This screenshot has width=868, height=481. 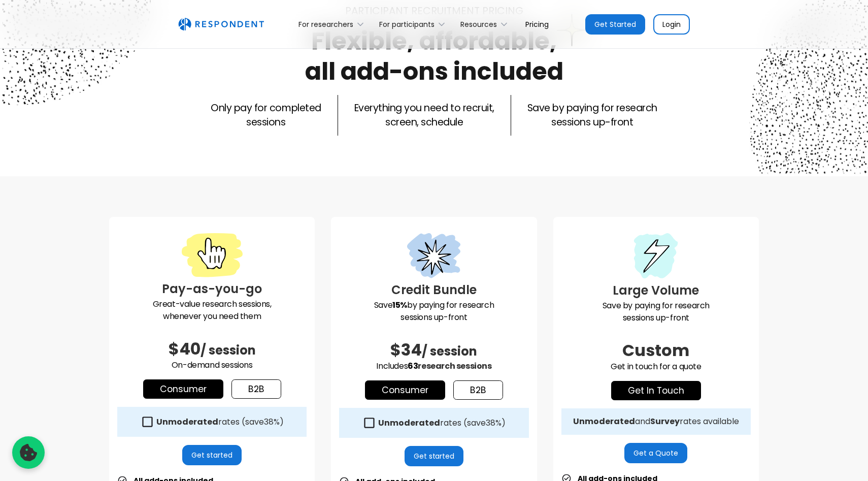 I want to click on h3: Pay-as-you-go, so click(x=212, y=289).